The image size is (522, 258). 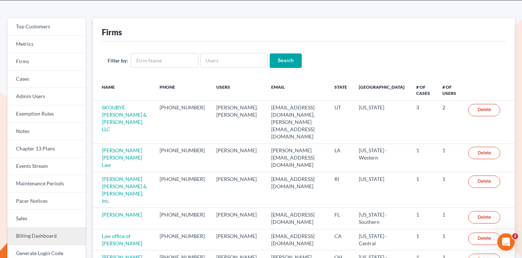 I want to click on a: Notes, so click(x=47, y=132).